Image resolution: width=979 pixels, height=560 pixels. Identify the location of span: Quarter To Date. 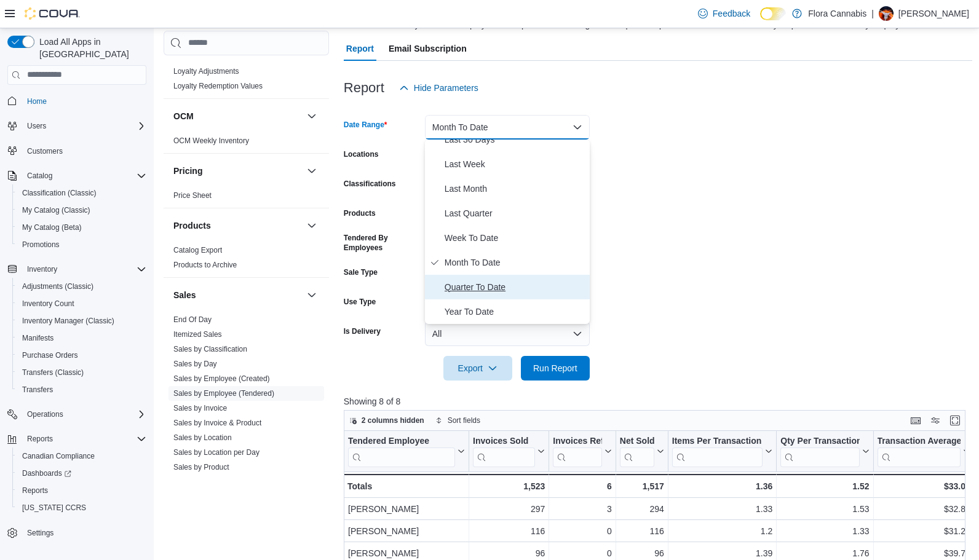
(515, 287).